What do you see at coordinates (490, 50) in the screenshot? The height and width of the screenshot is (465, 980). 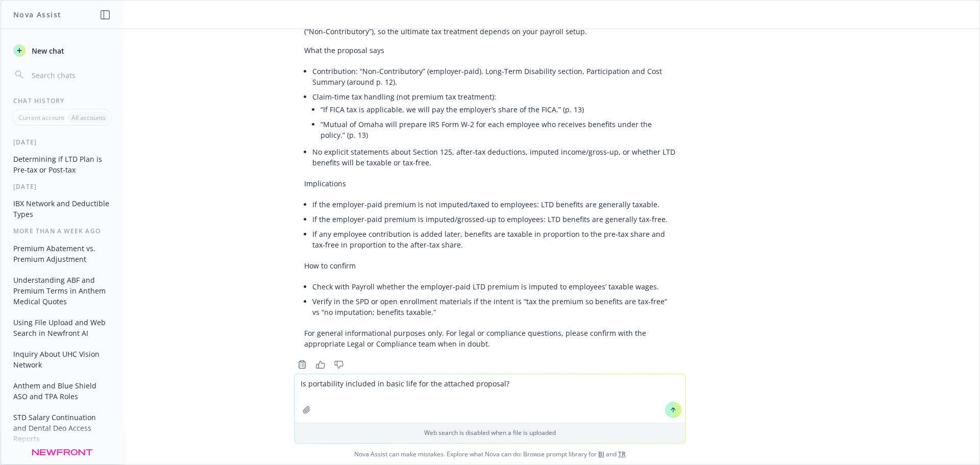 I see `p: What the proposal says` at bounding box center [490, 50].